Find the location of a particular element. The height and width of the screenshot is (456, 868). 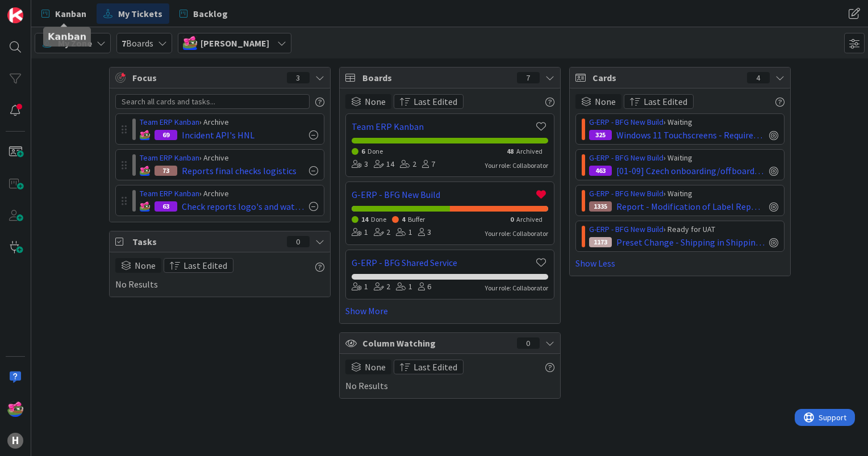

a: Backlog is located at coordinates (203, 13).